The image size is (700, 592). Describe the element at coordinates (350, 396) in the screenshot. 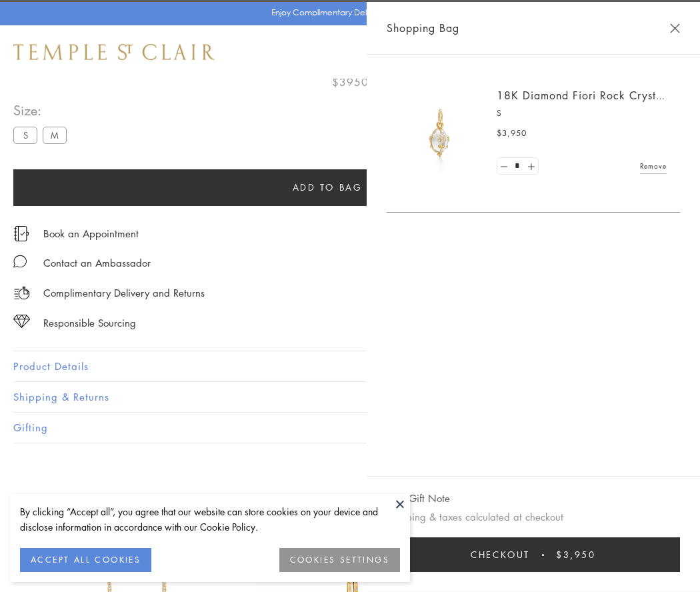

I see `button: Shipping & Returns` at that location.